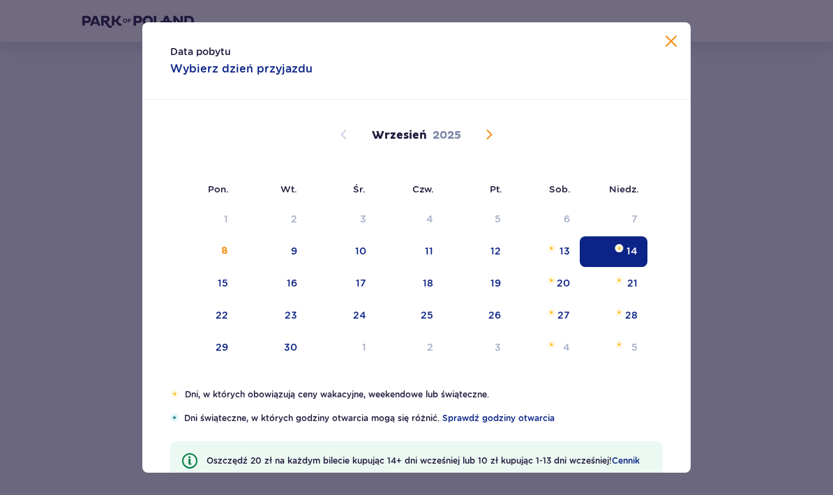  What do you see at coordinates (545, 284) in the screenshot?
I see `td: sobota, 20 września 2025` at bounding box center [545, 284].